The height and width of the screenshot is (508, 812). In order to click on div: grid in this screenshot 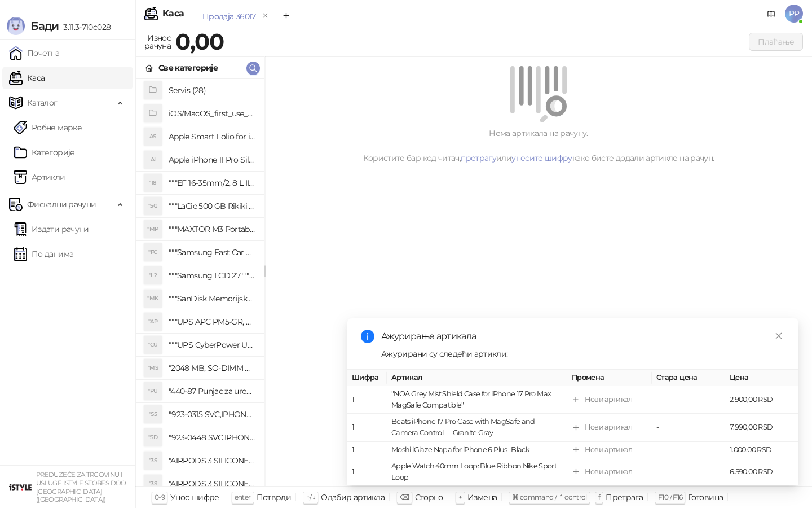, I will do `click(200, 282)`.